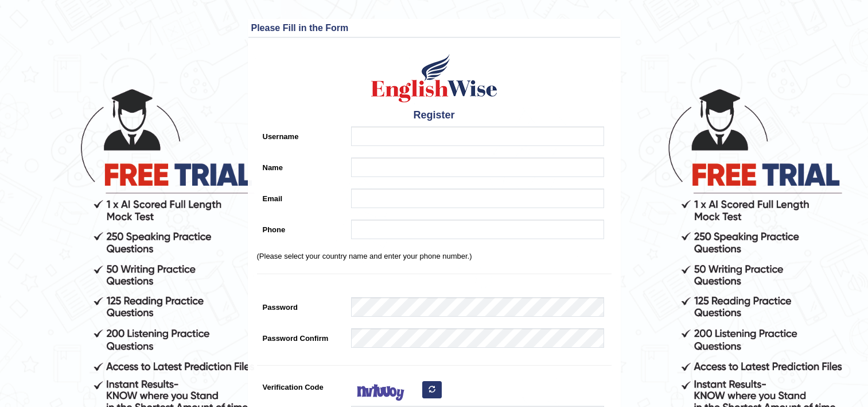 This screenshot has width=868, height=407. Describe the element at coordinates (301, 134) in the screenshot. I see `label: Username` at that location.